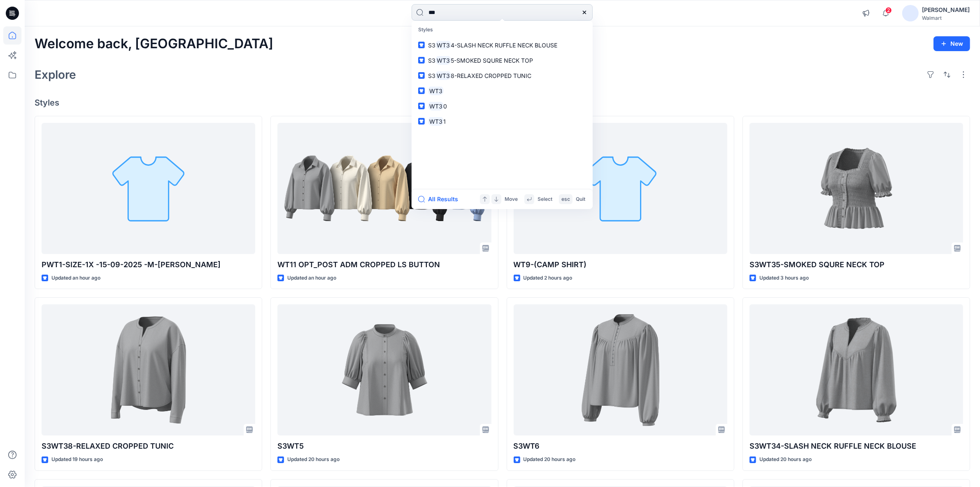 This screenshot has height=487, width=980. What do you see at coordinates (856, 264) in the screenshot?
I see `p: S3WT35-SMOKED SQURE NECK TOP` at bounding box center [856, 264].